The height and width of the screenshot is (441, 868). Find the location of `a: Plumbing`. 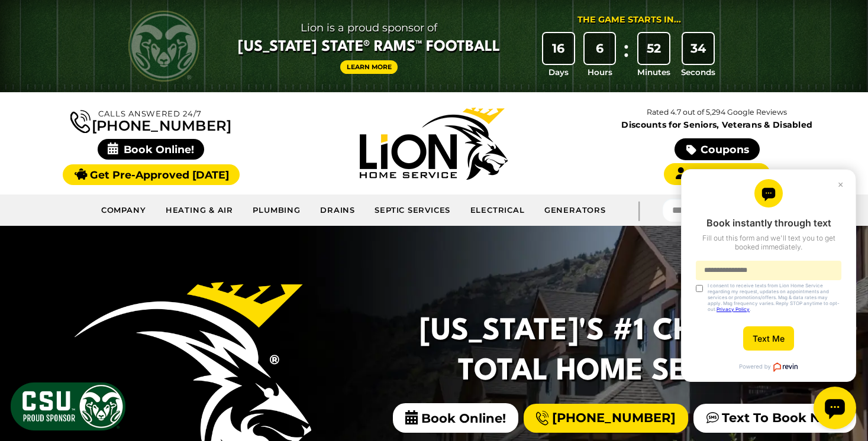

a: Plumbing is located at coordinates (277, 211).